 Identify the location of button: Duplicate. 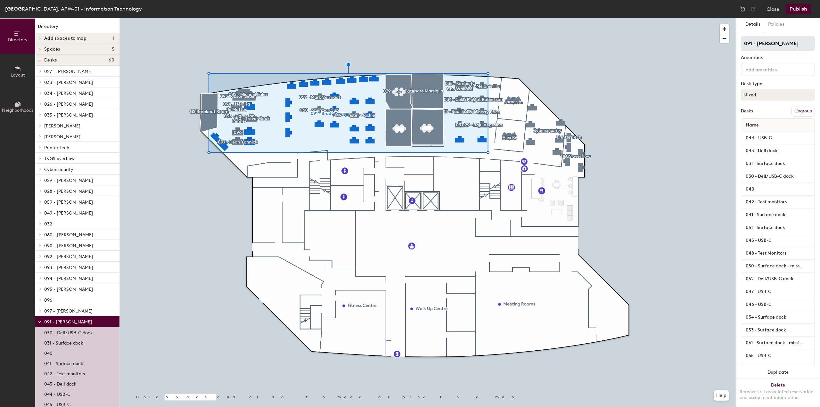
(778, 373).